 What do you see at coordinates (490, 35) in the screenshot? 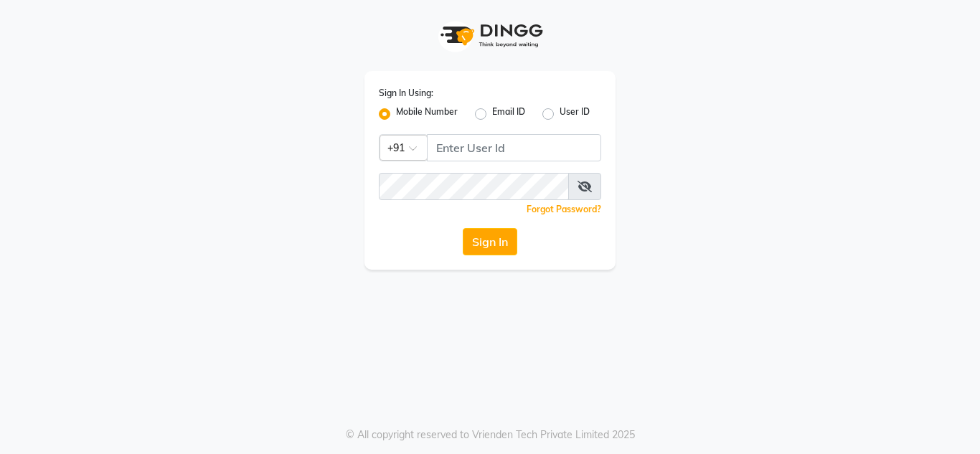
I see `img: logo1.svg` at bounding box center [490, 35].